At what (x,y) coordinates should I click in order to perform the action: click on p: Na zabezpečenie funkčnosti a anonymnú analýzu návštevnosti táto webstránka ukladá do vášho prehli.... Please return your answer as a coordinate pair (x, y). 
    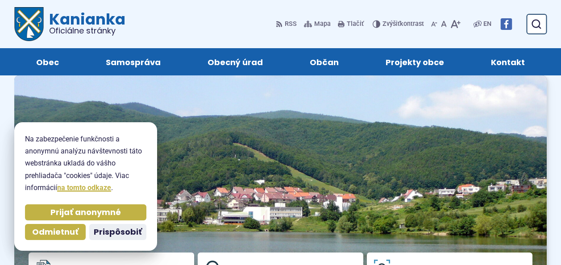
    Looking at the image, I should click on (86, 163).